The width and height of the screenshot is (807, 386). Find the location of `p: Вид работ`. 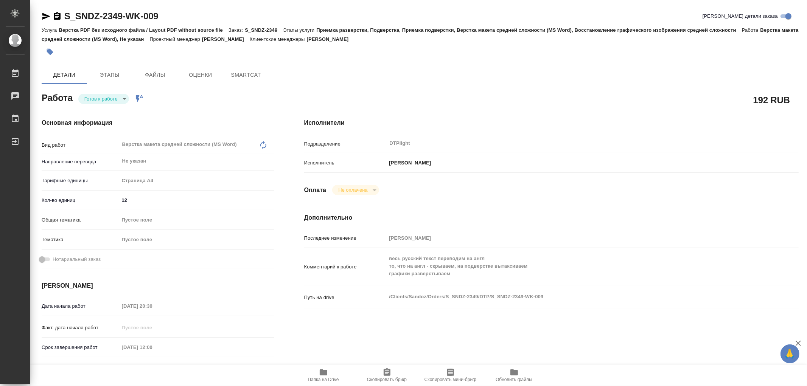

p: Вид работ is located at coordinates (80, 145).